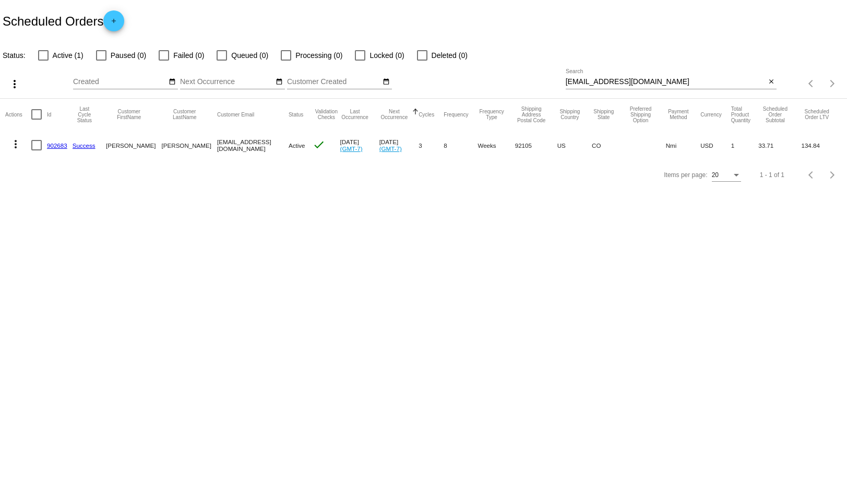 This screenshot has width=847, height=504. Describe the element at coordinates (711, 115) in the screenshot. I see `button: Change sorting for CurrencyIso` at that location.